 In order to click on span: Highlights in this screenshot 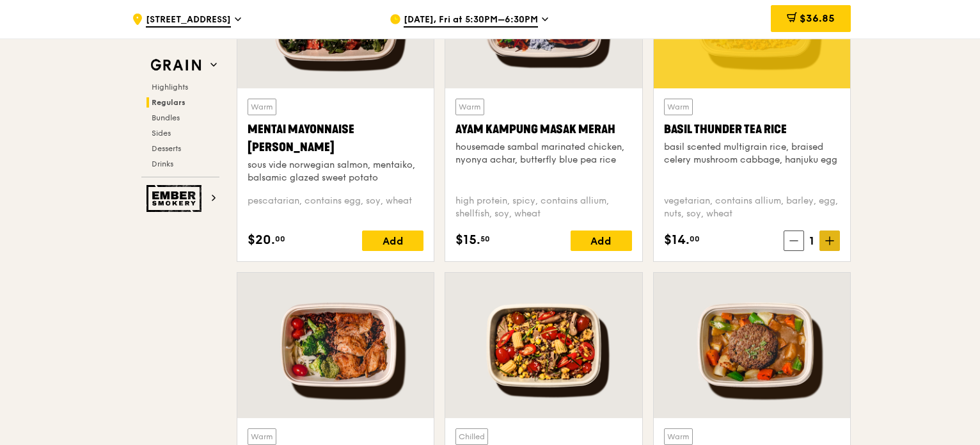, I will do `click(169, 87)`.